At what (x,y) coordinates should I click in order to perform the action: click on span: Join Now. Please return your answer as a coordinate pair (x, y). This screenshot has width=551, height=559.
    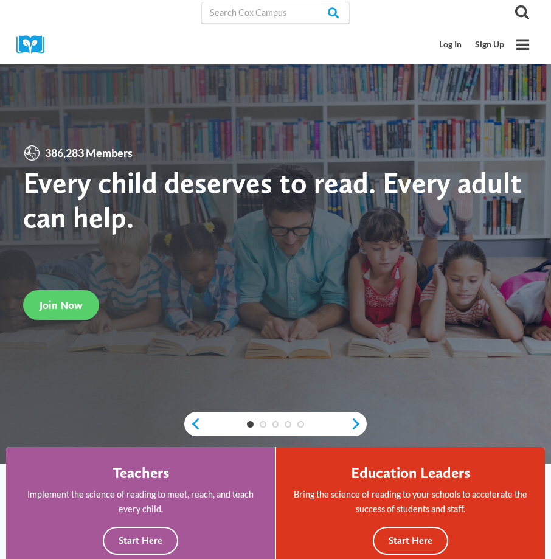
    Looking at the image, I should click on (61, 305).